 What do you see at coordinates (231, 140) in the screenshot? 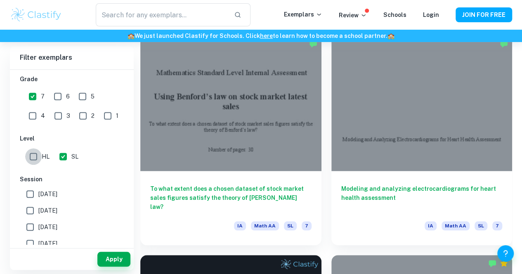
I see `a: To what extent does a chosen dataset of stock market sales figures satisfy the theory of [PERSON_...` at bounding box center [231, 140].